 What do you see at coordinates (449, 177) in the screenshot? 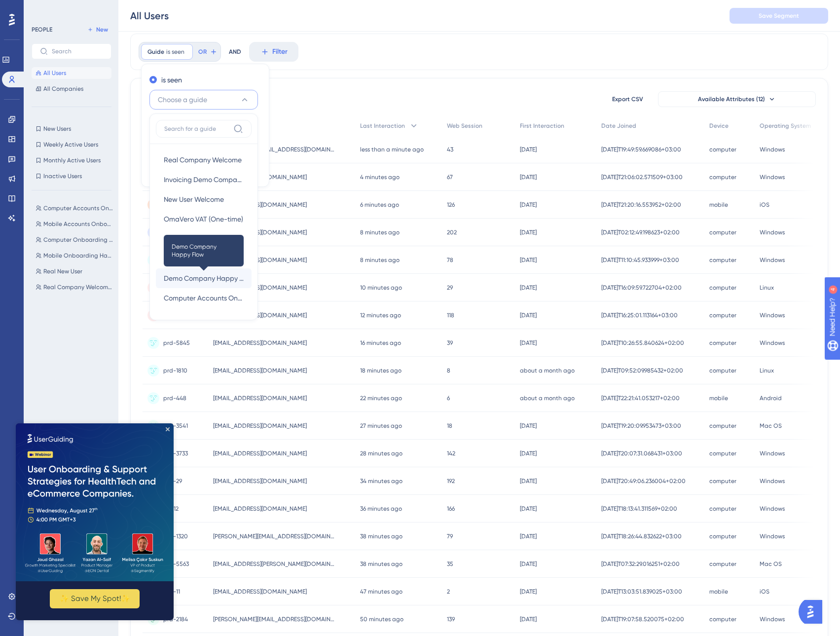
I see `span: 67` at bounding box center [449, 177].